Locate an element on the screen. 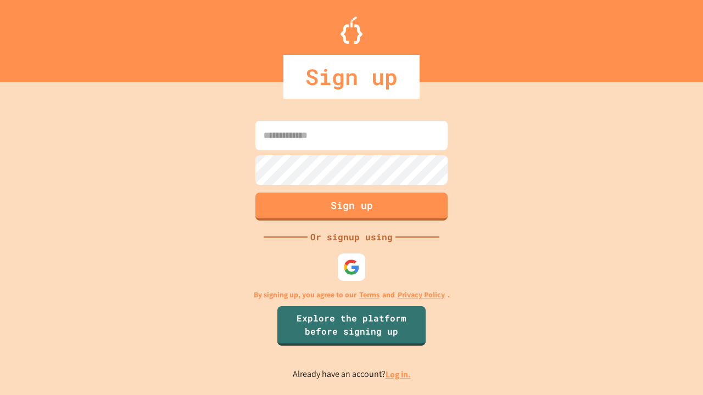  img: google-icon.svg is located at coordinates (352, 267).